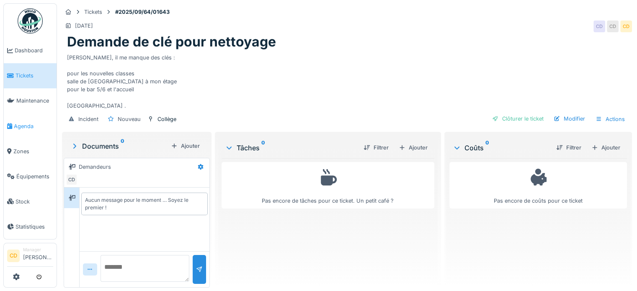 This screenshot has width=637, height=291. Describe the element at coordinates (30, 51) in the screenshot. I see `a: Dashboard` at that location.